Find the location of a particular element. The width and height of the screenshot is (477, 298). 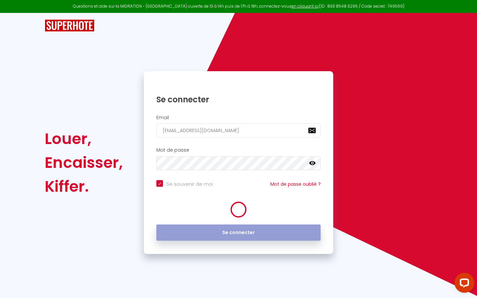

img: SuperHote logo is located at coordinates (70, 26).